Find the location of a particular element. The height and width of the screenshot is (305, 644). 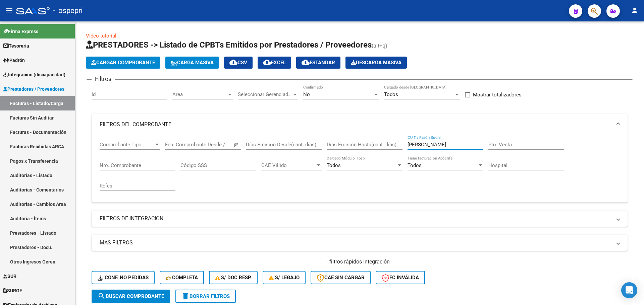

span: EXCEL is located at coordinates (275, 63).